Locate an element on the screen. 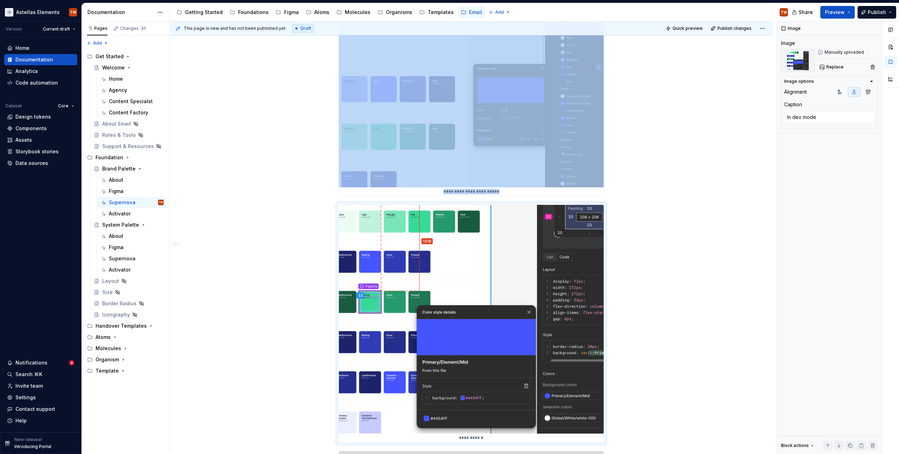 Image resolution: width=899 pixels, height=454 pixels. a: Components is located at coordinates (41, 128).